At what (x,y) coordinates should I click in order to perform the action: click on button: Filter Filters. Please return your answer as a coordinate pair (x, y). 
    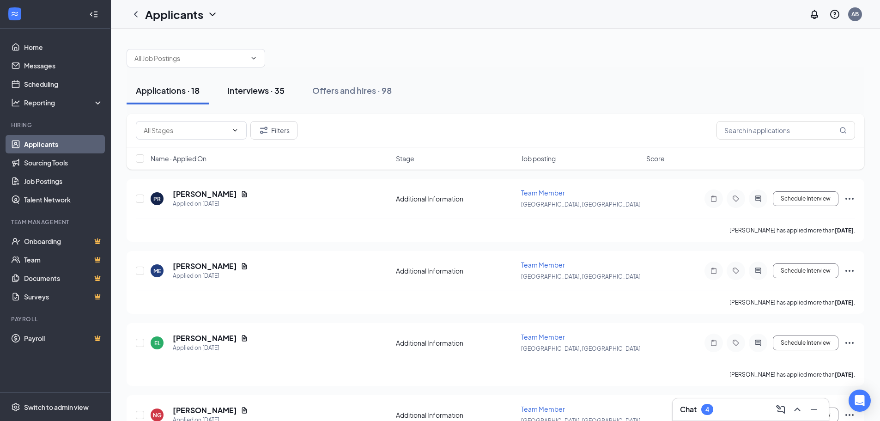
    Looking at the image, I should click on (274, 130).